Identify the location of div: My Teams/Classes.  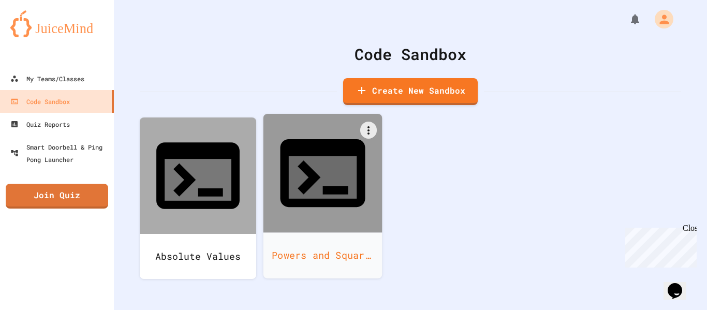
(47, 79).